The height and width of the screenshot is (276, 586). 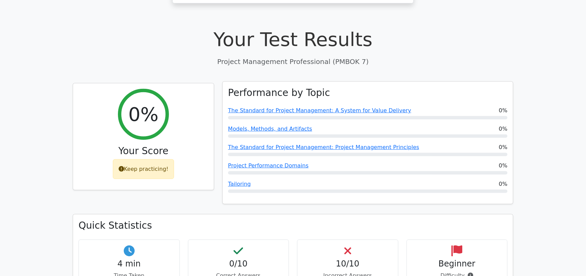 I want to click on a: The Standard for Project Management: Project Management Principles, so click(x=323, y=147).